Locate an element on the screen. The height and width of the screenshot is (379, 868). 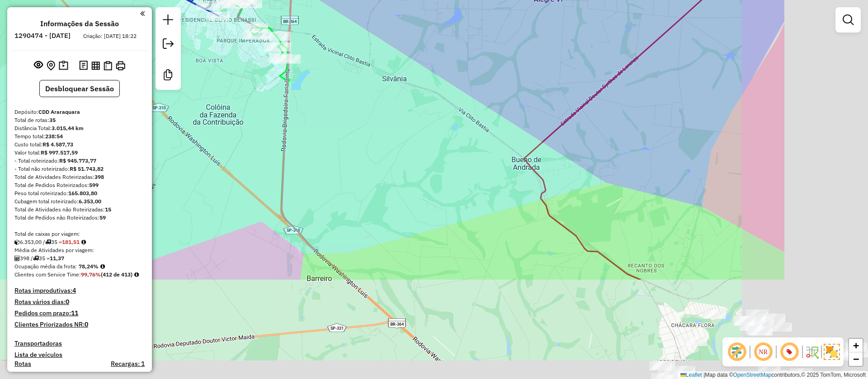
strong: 3.015,44 km is located at coordinates (67, 128).